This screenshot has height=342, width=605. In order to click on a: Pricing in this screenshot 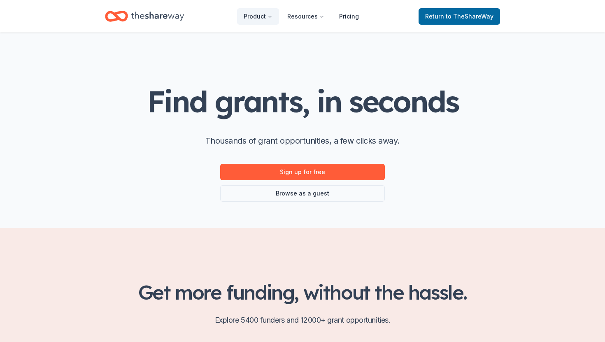, I will do `click(349, 16)`.